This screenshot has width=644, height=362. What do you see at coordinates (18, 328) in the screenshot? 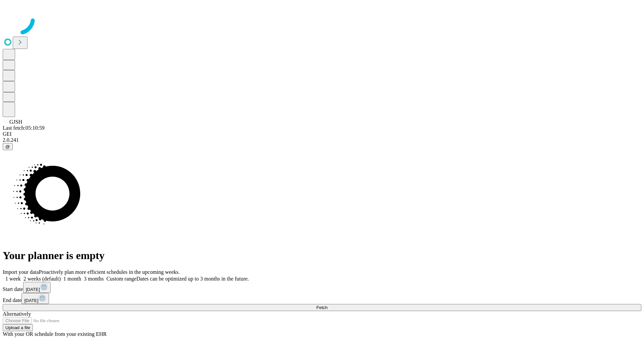
I see `button: Upload a file` at bounding box center [18, 328].